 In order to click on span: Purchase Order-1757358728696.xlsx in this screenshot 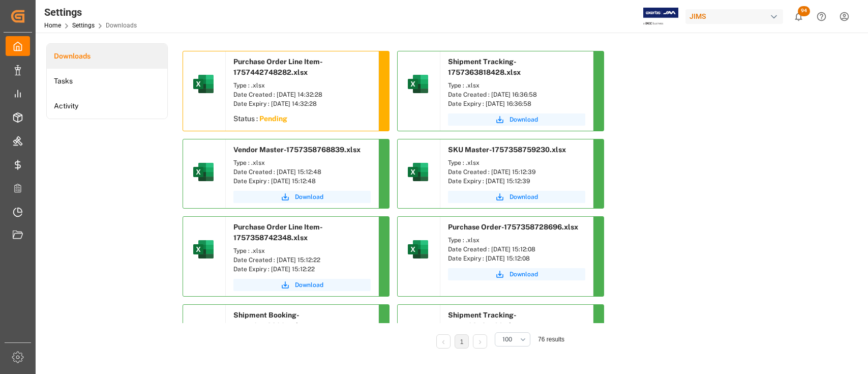, I will do `click(513, 227)`.